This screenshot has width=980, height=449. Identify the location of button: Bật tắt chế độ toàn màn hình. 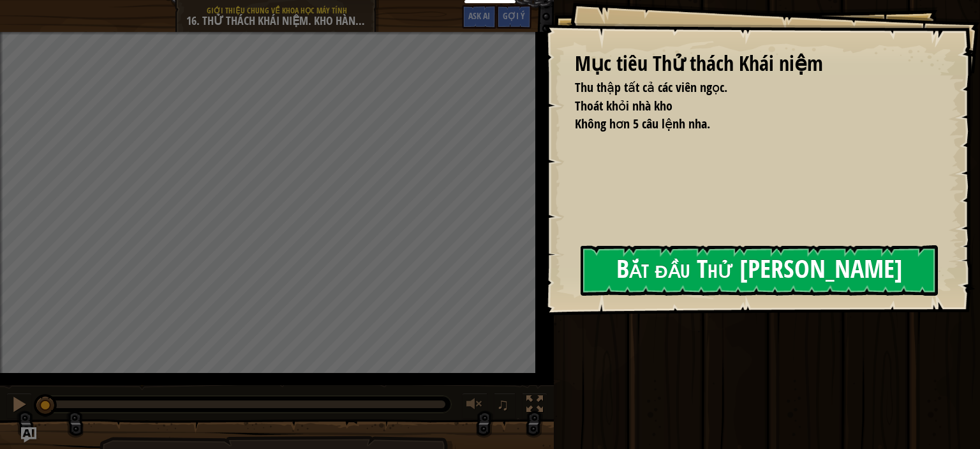
(535, 405).